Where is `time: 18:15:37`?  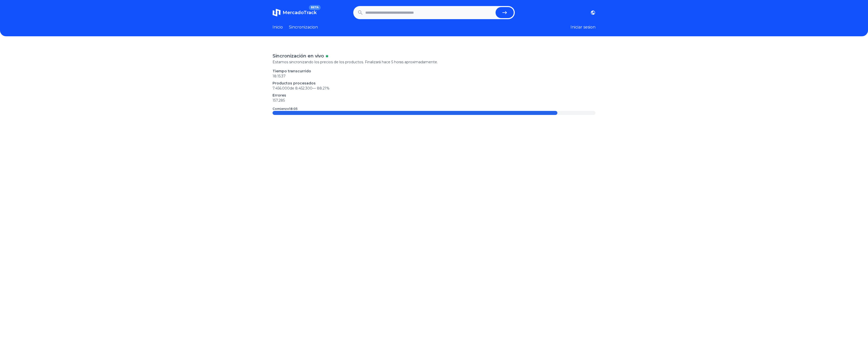 time: 18:15:37 is located at coordinates (279, 76).